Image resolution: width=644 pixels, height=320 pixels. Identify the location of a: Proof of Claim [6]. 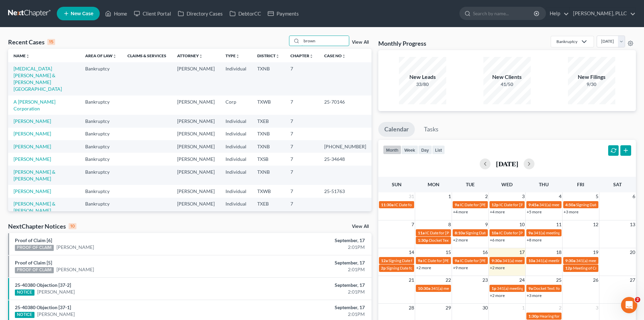
(33, 240).